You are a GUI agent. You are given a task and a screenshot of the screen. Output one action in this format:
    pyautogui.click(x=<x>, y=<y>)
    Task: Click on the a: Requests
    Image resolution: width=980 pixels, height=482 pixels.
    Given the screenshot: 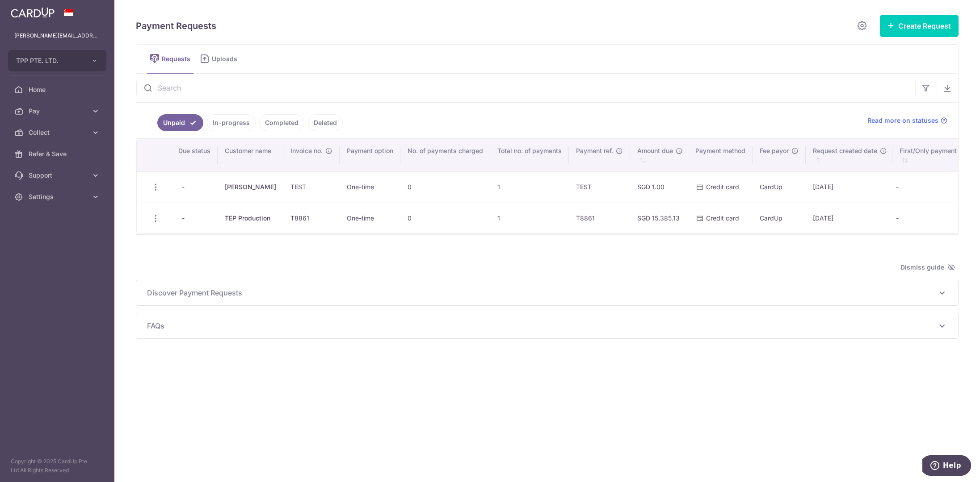 What is the action you would take?
    pyautogui.click(x=170, y=59)
    